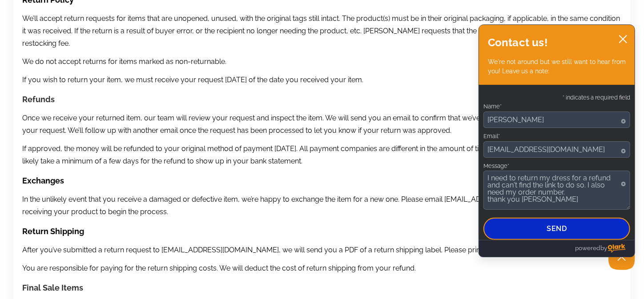 The width and height of the screenshot is (644, 299). Describe the element at coordinates (557, 107) in the screenshot. I see `label: Name*` at that location.